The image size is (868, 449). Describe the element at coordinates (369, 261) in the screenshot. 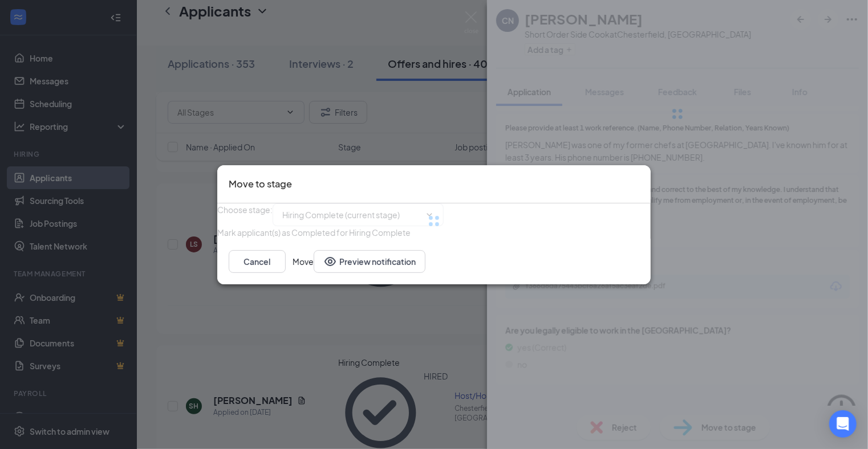

I see `button: Preview notificationEye` at that location.